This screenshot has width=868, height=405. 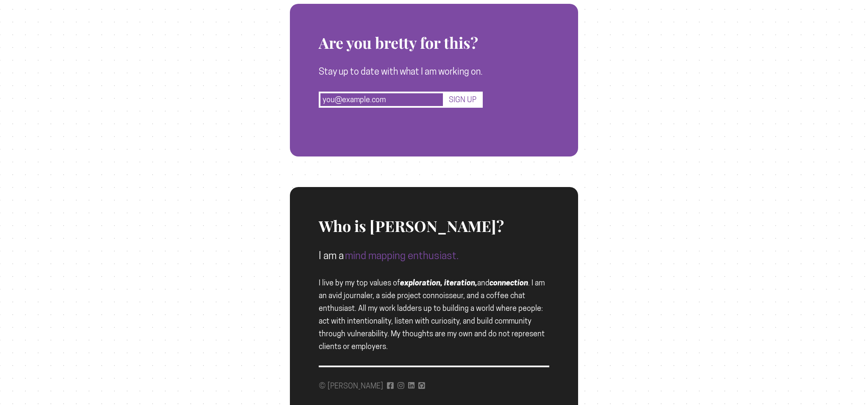 What do you see at coordinates (402, 255) in the screenshot?
I see `span: mind mapping enthusiast.` at bounding box center [402, 255].